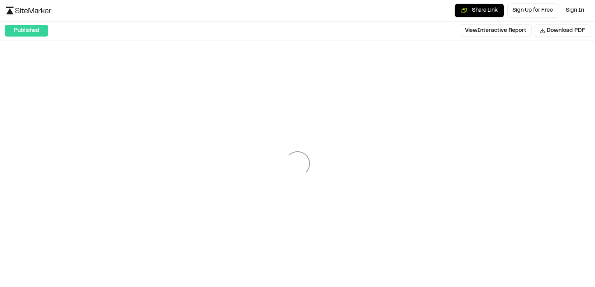 The height and width of the screenshot is (287, 595). I want to click on img: logo-black-rebrand.svg, so click(29, 11).